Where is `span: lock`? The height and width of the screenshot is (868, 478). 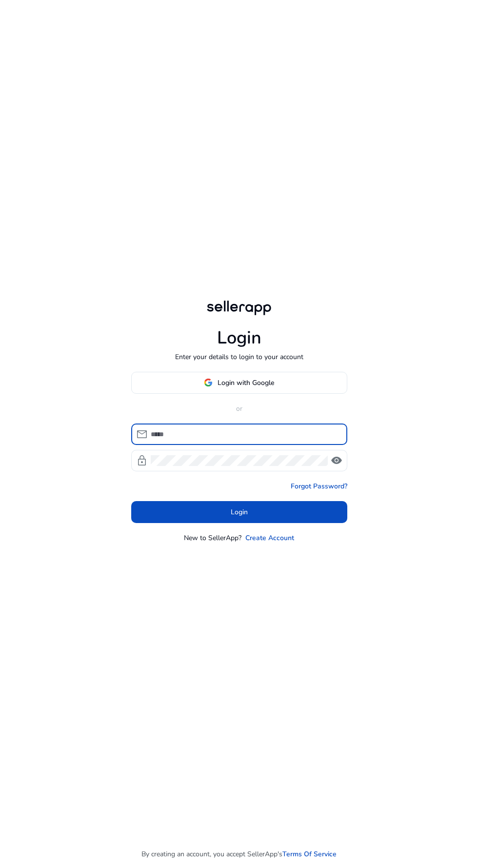
span: lock is located at coordinates (142, 461).